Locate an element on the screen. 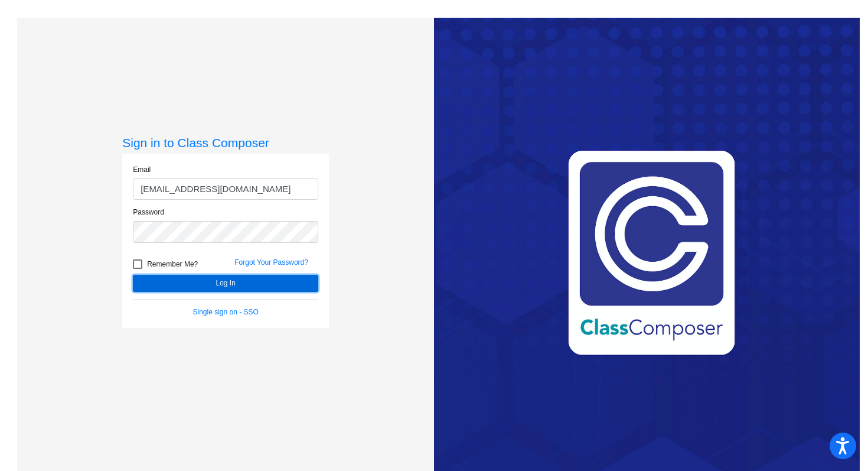  a: Forgot Your Password? is located at coordinates (271, 262).